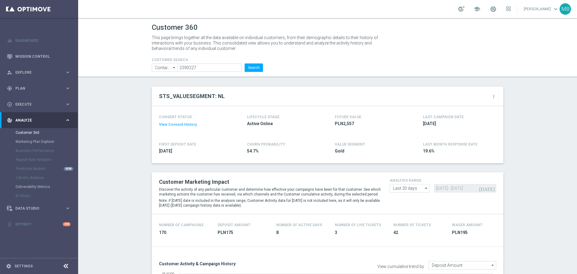 The image size is (577, 274). I want to click on button: equalizer Dashboard, so click(39, 41).